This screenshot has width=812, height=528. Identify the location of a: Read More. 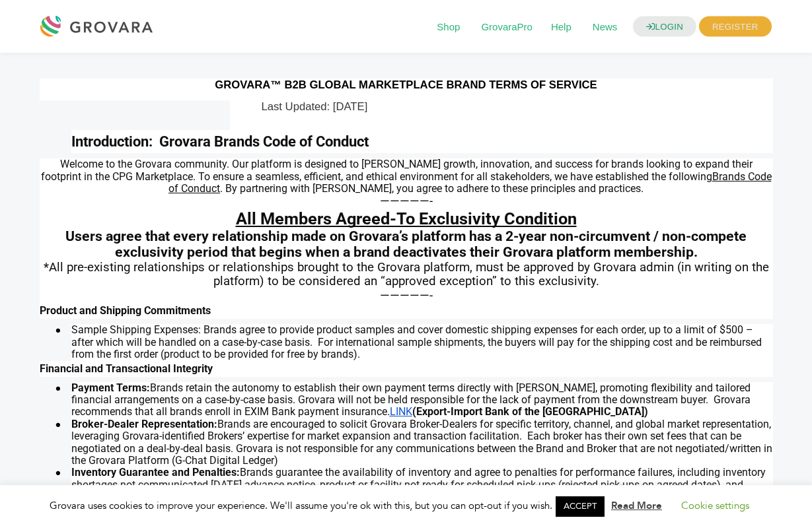
(636, 505).